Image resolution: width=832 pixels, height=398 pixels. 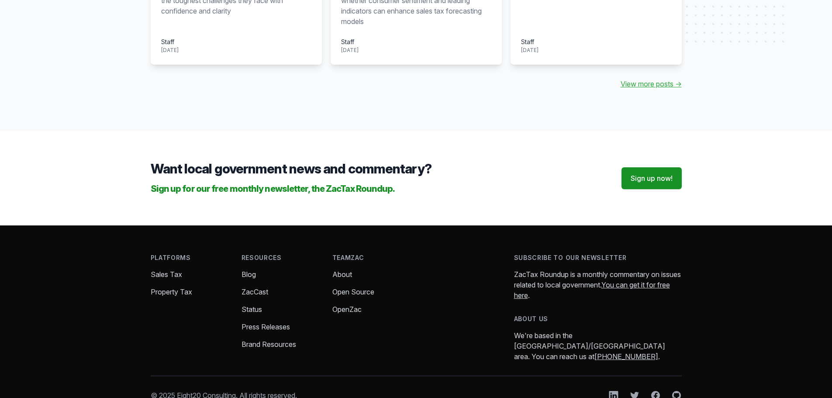 What do you see at coordinates (269, 344) in the screenshot?
I see `a: Brand Resources` at bounding box center [269, 344].